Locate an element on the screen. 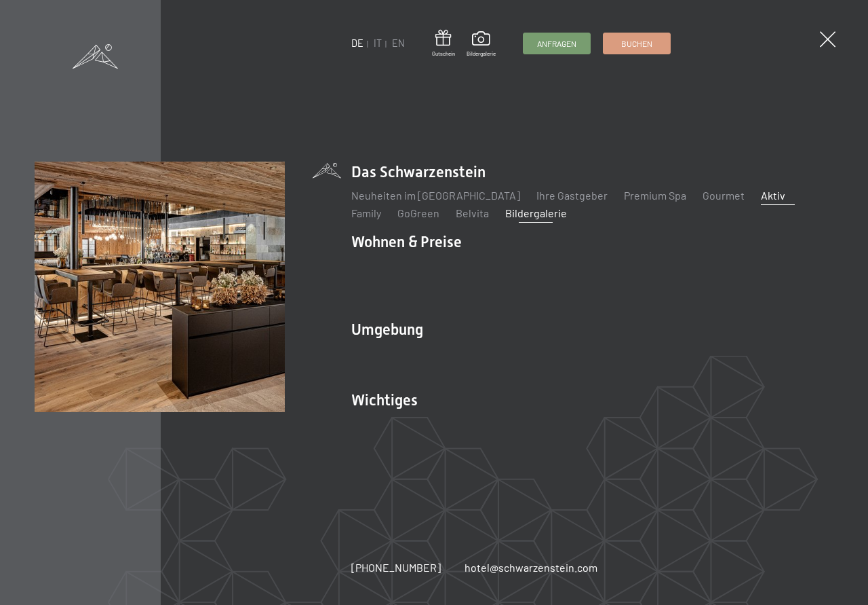  a: Family is located at coordinates (366, 213).